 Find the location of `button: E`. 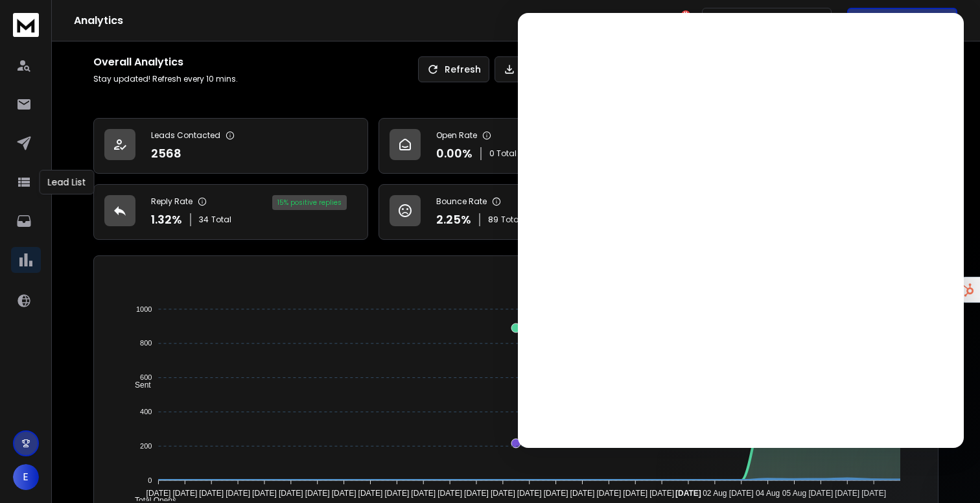

button: E is located at coordinates (26, 477).